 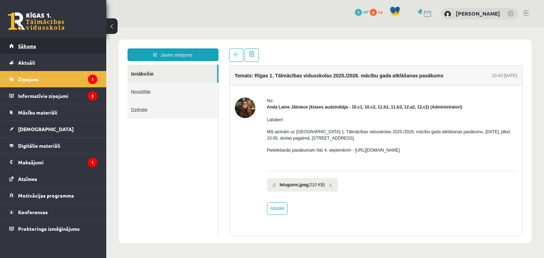 I want to click on span: 0, so click(x=373, y=12).